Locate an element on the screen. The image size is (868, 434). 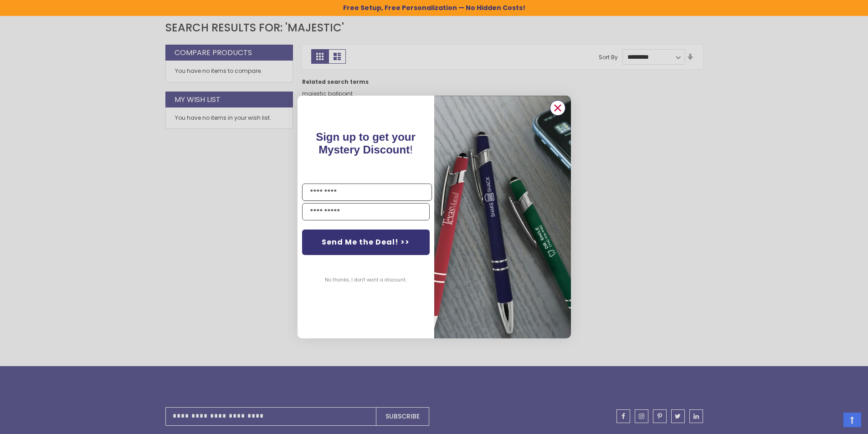
span: Sign up to get your Mystery Discount is located at coordinates (366, 143).